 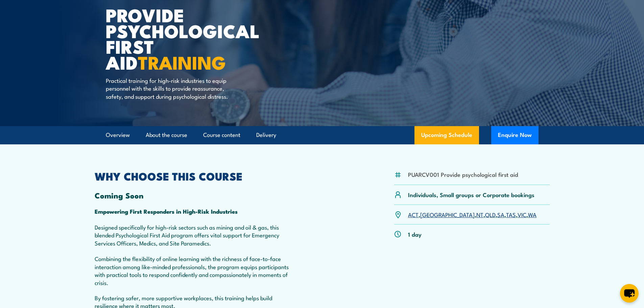 I want to click on a: TAS, so click(x=511, y=214).